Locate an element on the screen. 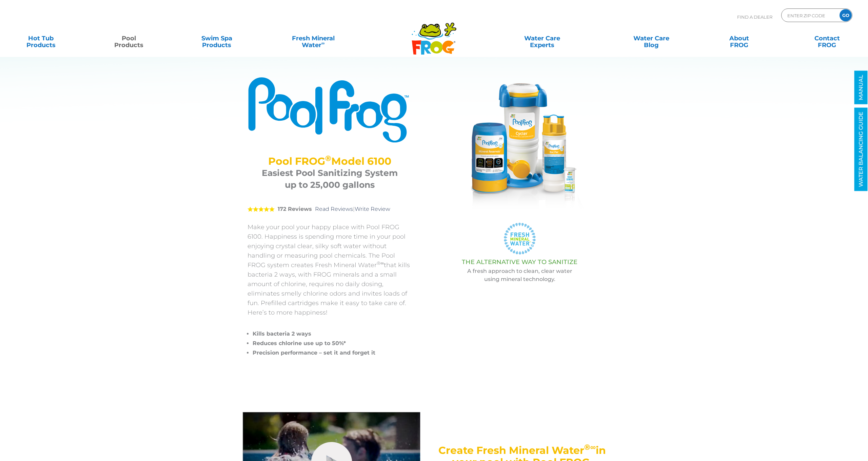 The image size is (868, 461). a: Water CareExperts is located at coordinates (542, 38).